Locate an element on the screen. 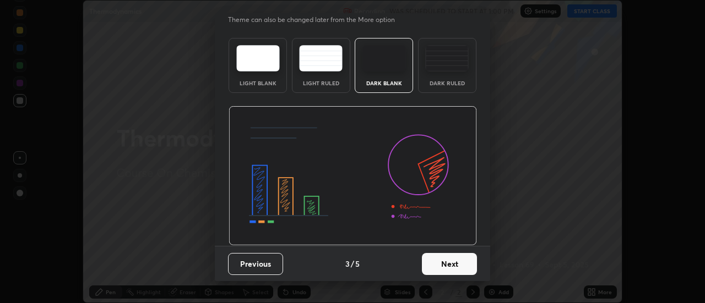 This screenshot has height=303, width=705. img: darkTheme.f0cc69e5.svg is located at coordinates (384, 58).